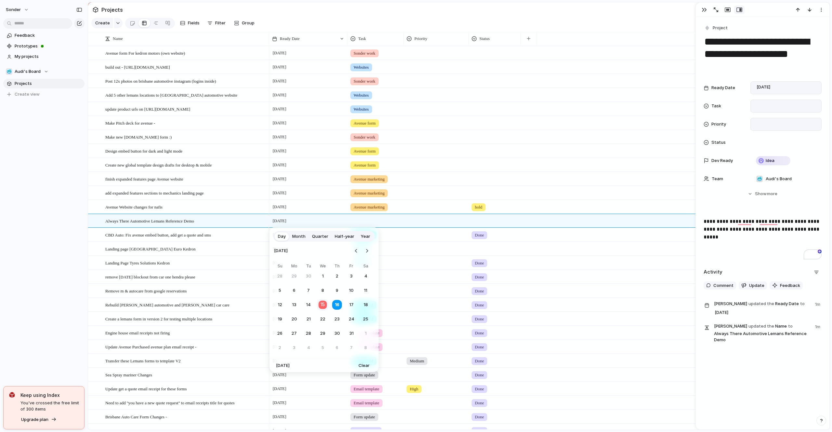 This screenshot has width=832, height=432. I want to click on button: Tuesday, October 14th, 2025, so click(309, 305).